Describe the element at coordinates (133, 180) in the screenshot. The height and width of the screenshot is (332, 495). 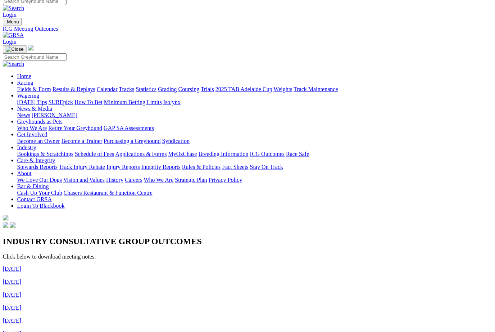
I see `a: Careers` at that location.